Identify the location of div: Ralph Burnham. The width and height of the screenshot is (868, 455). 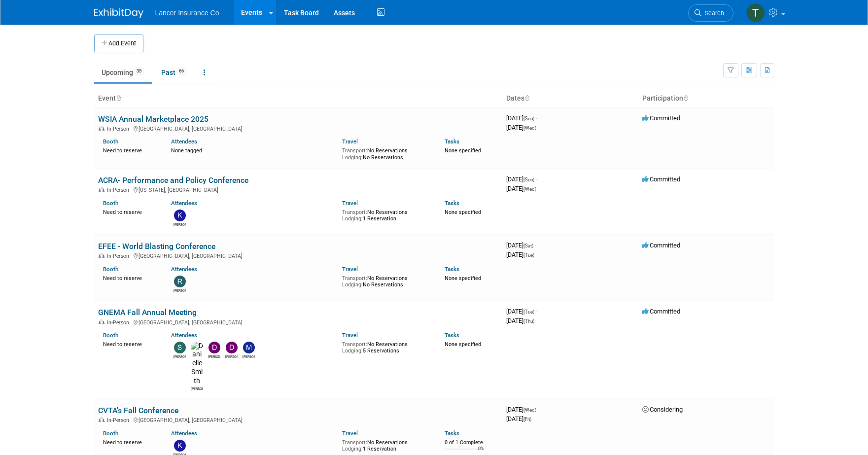
(179, 290).